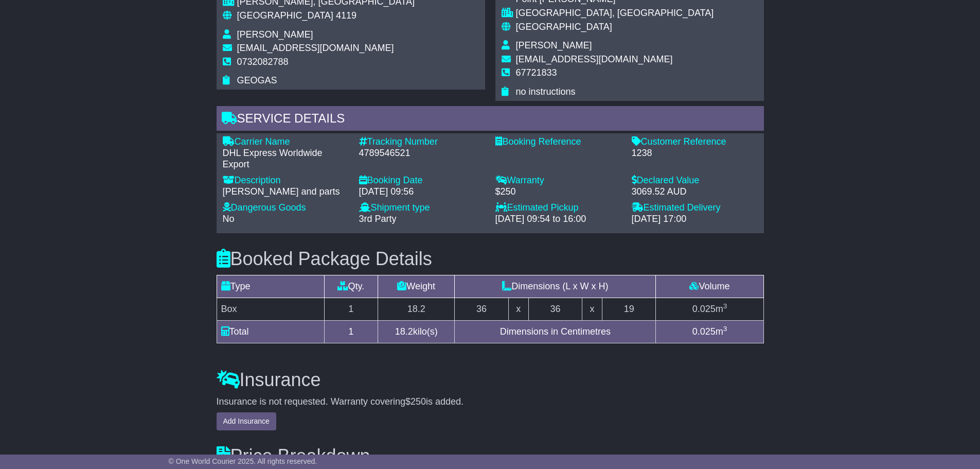  Describe the element at coordinates (555, 332) in the screenshot. I see `td: Dimensions in Centimetres` at that location.